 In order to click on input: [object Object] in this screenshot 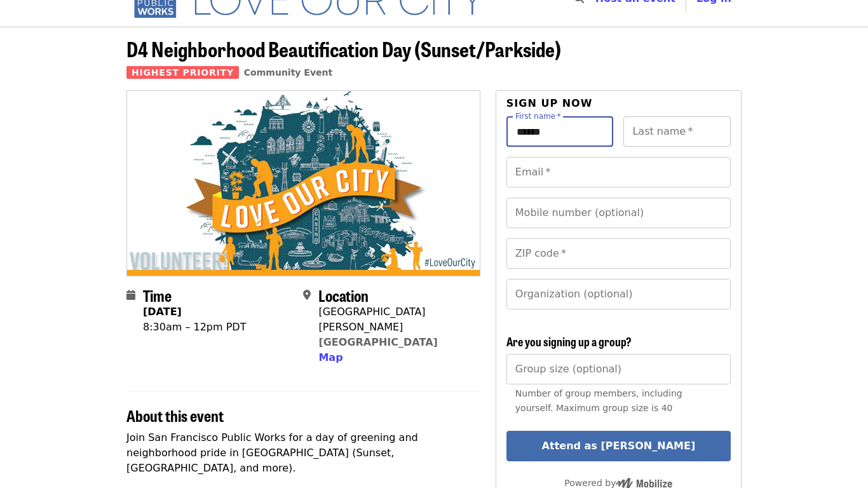, I will do `click(618, 370)`.